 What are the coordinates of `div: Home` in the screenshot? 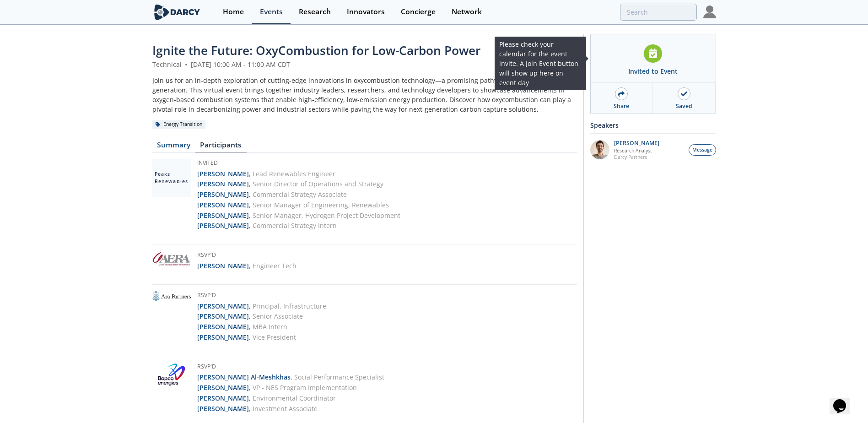 It's located at (233, 12).